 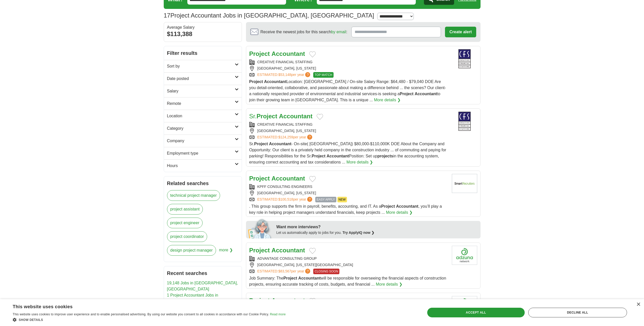 What do you see at coordinates (285, 271) in the screenshot?
I see `span: $83,567` at bounding box center [285, 271].